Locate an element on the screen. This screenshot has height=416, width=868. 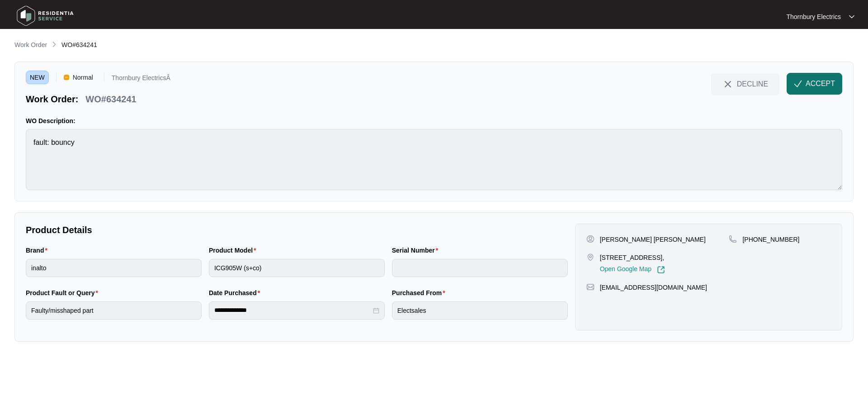
img: Vercel Logo is located at coordinates (66, 77).